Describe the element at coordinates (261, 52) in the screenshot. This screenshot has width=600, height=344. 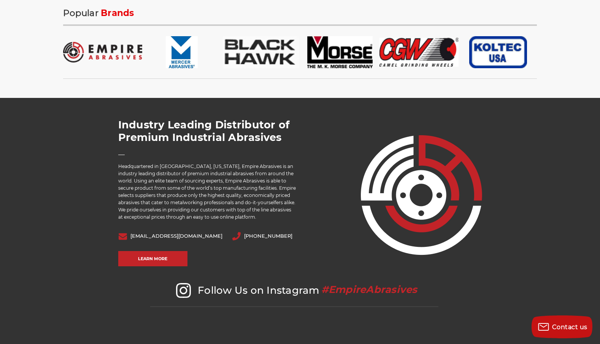
I see `img: Black Hawk` at that location.